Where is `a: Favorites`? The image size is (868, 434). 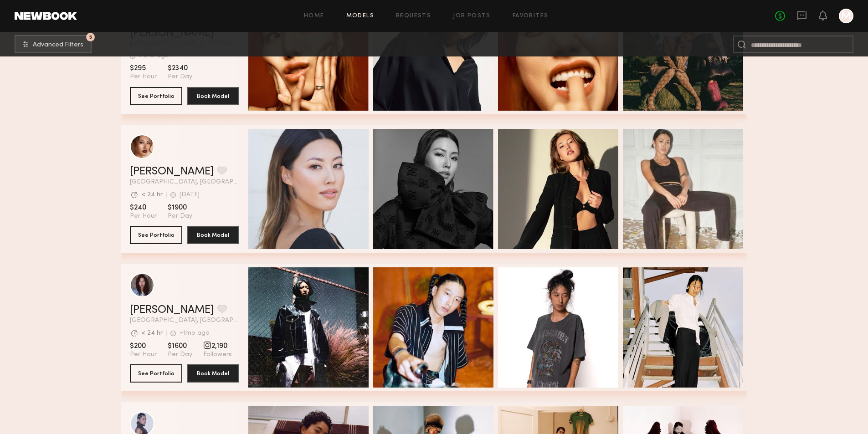
a: Favorites is located at coordinates (530, 16).